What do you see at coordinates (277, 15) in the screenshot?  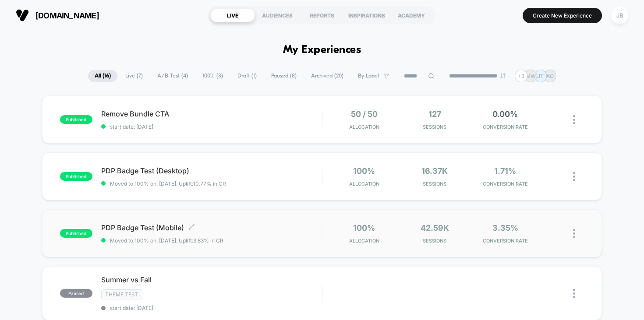 I see `div: AUDIENCES` at bounding box center [277, 15].